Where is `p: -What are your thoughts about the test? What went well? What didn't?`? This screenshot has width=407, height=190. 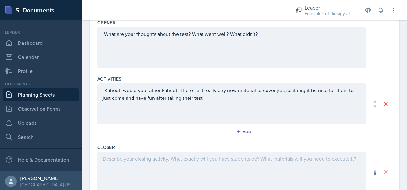
p: -What are your thoughts about the test? What went well? What didn't? is located at coordinates (232, 34).